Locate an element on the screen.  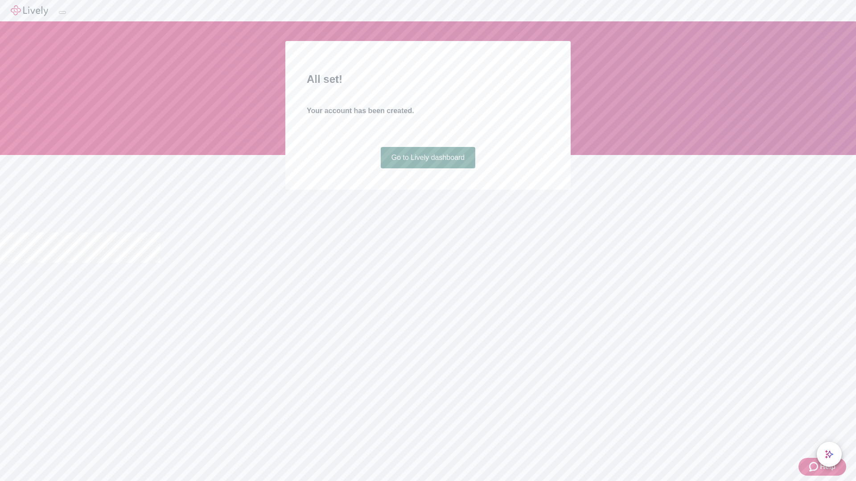
h4: Your account has been created. is located at coordinates (428, 111).